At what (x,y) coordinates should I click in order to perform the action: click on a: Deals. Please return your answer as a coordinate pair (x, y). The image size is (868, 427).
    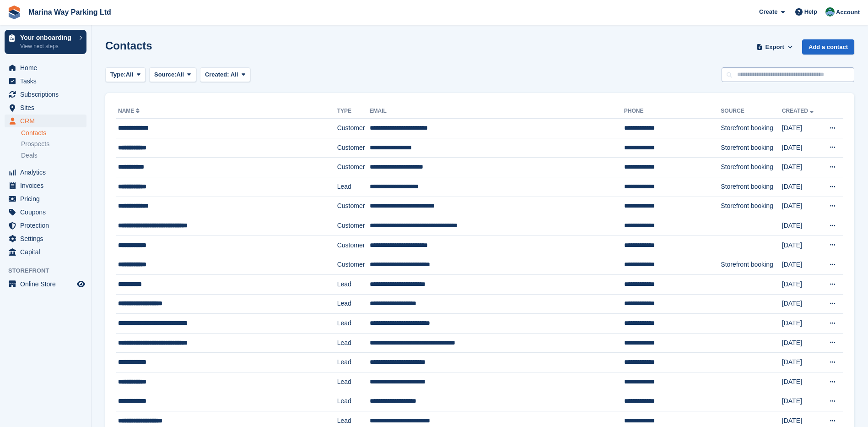
    Looking at the image, I should click on (54, 155).